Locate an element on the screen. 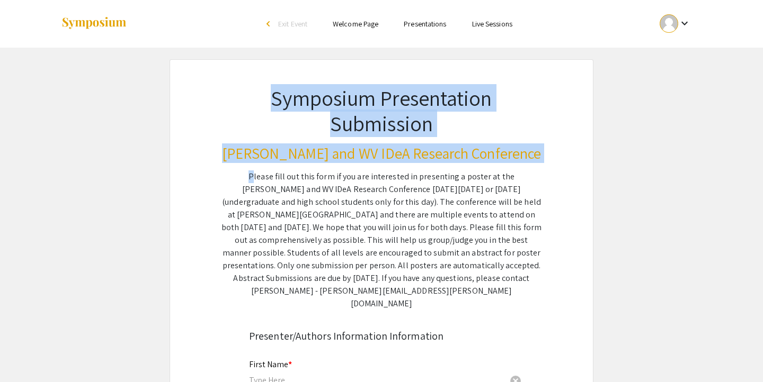  mat-icon: Expand account dropdown is located at coordinates (684, 23).